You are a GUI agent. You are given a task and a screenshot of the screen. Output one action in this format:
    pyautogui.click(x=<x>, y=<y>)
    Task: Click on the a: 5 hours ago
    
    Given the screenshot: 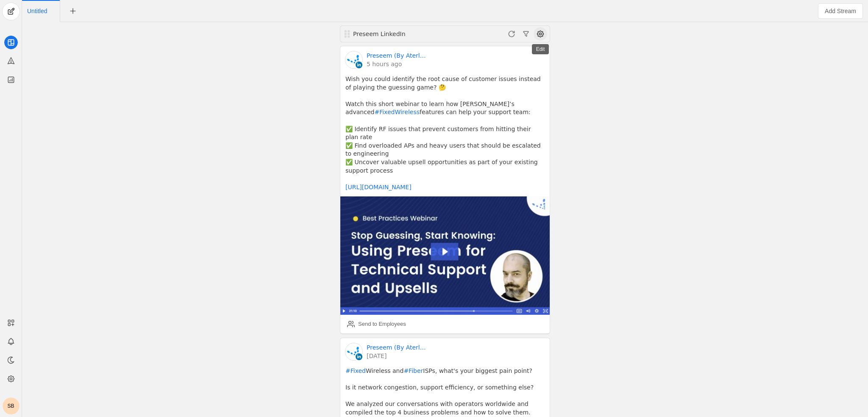 What is the action you would take?
    pyautogui.click(x=396, y=64)
    